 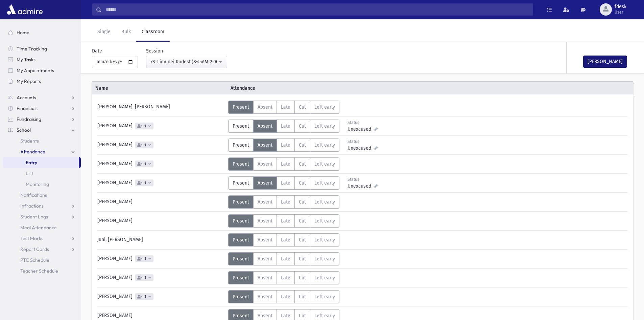 What do you see at coordinates (32, 238) in the screenshot?
I see `span: Test Marks` at bounding box center [32, 238].